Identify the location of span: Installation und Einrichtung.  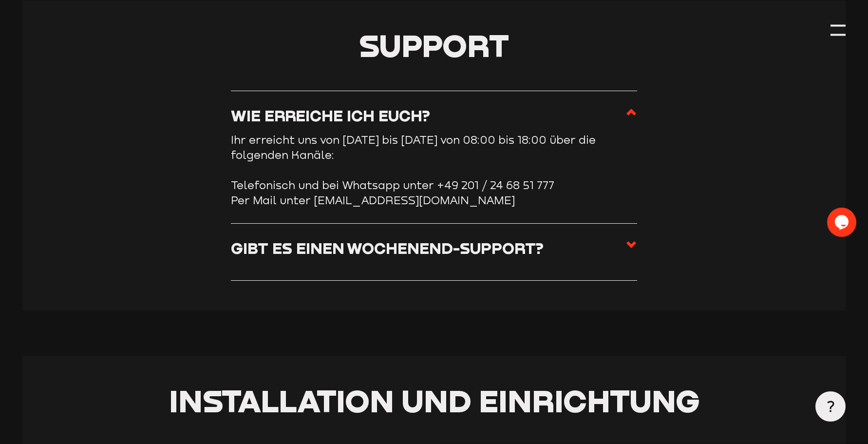
(434, 401).